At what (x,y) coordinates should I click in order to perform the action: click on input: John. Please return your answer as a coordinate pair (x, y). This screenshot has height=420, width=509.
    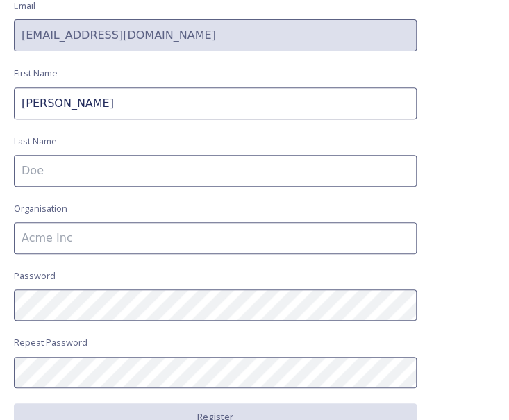
    Looking at the image, I should click on (216, 104).